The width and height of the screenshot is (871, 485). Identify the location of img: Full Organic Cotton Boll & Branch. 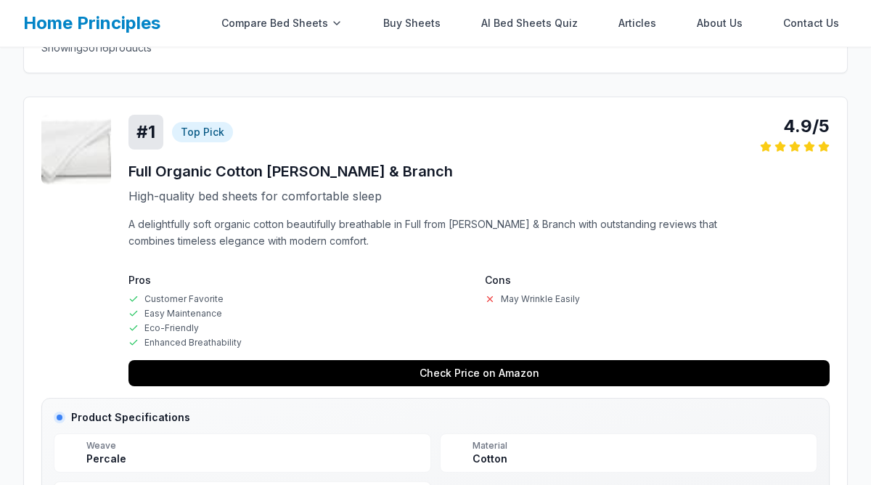
(76, 150).